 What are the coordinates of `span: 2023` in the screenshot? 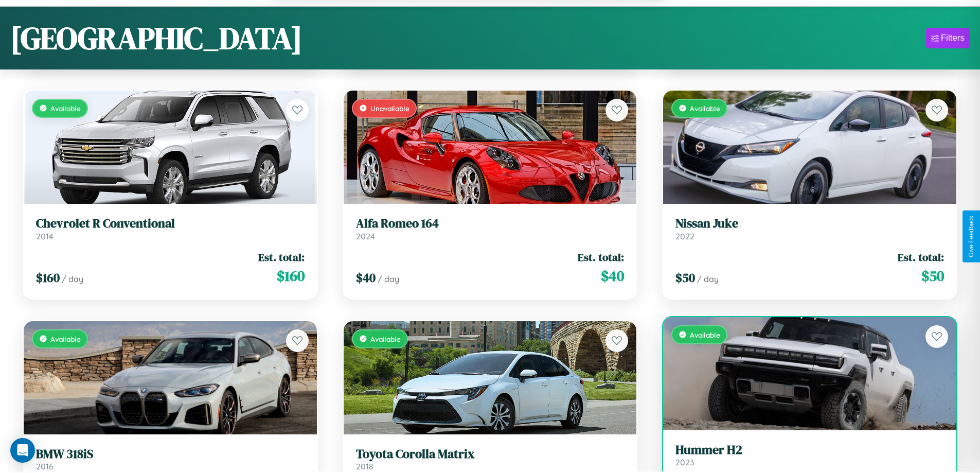 It's located at (684, 462).